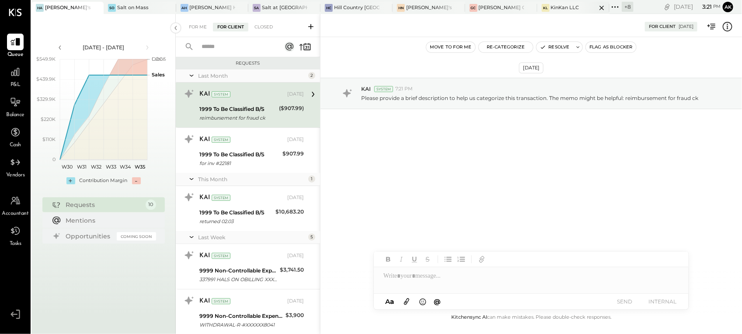 The height and width of the screenshot is (334, 742). I want to click on div: copy link, so click(667, 7).